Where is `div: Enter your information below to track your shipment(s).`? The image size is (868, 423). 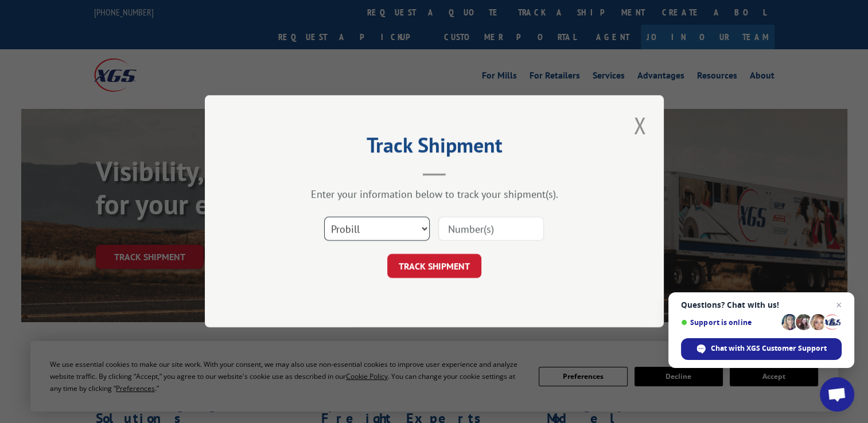 div: Enter your information below to track your shipment(s). is located at coordinates (434, 195).